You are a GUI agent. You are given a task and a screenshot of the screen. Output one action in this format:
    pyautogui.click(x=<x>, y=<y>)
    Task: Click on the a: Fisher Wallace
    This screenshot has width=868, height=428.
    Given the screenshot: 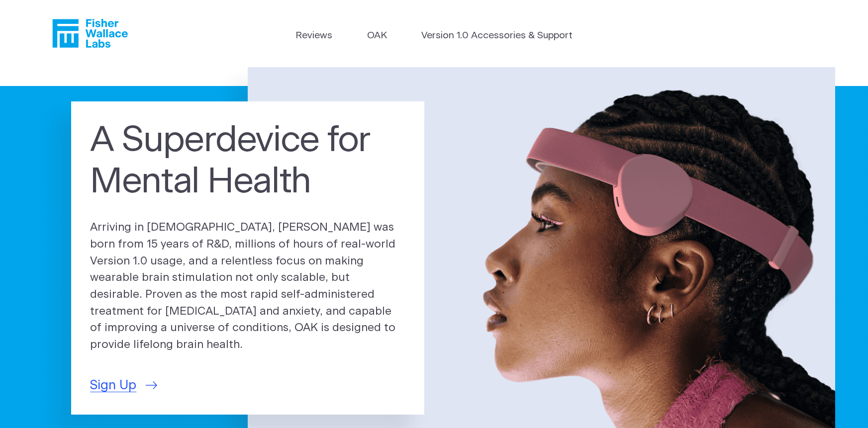 What is the action you would take?
    pyautogui.click(x=90, y=34)
    